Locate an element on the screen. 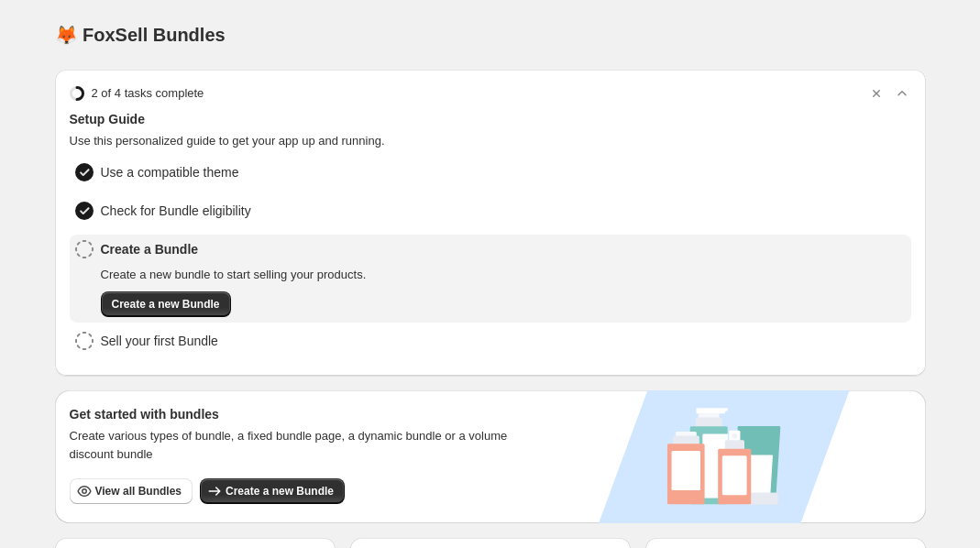 This screenshot has height=548, width=980. h1: 🦊 FoxSell Bundles is located at coordinates (141, 34).